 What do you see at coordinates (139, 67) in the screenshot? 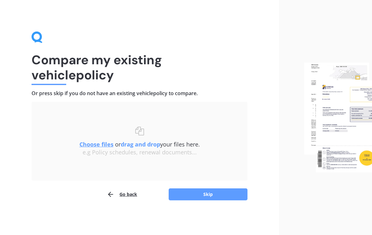
I see `h1: Compare my existing vehicle policy` at bounding box center [139, 67].